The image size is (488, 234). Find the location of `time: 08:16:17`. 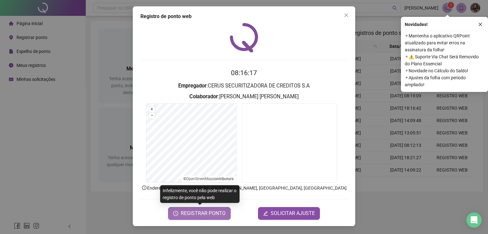

time: 08:16:17 is located at coordinates (244, 73).